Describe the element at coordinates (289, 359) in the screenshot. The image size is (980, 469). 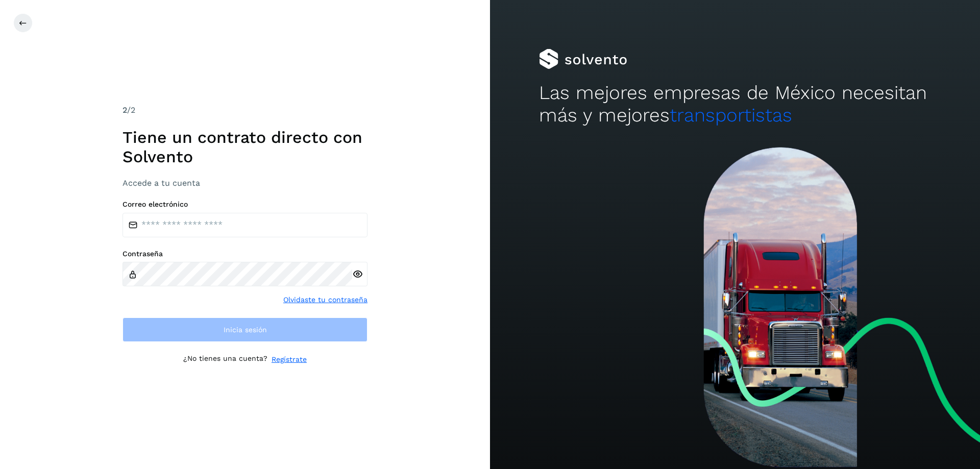
I see `a: Regístrate` at that location.